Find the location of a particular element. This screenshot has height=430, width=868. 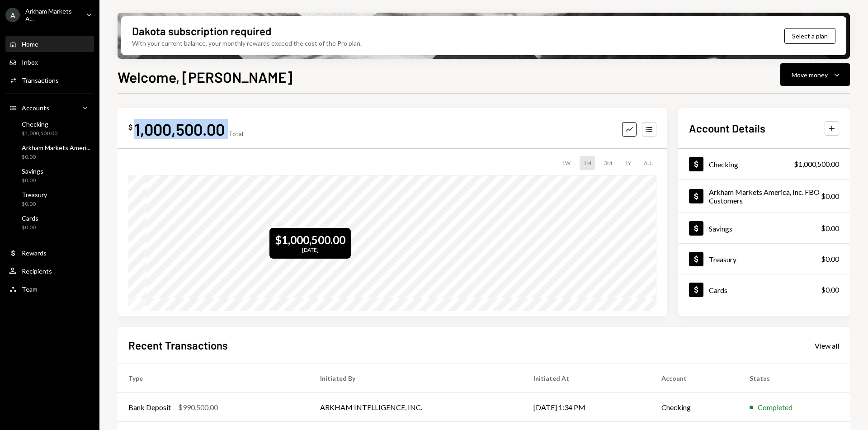

a: Team is located at coordinates (50, 289).